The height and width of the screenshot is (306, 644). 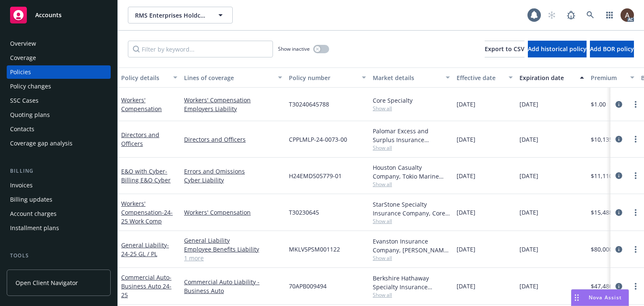 What do you see at coordinates (606, 212) in the screenshot?
I see `span: $15,488.00` at bounding box center [606, 212].